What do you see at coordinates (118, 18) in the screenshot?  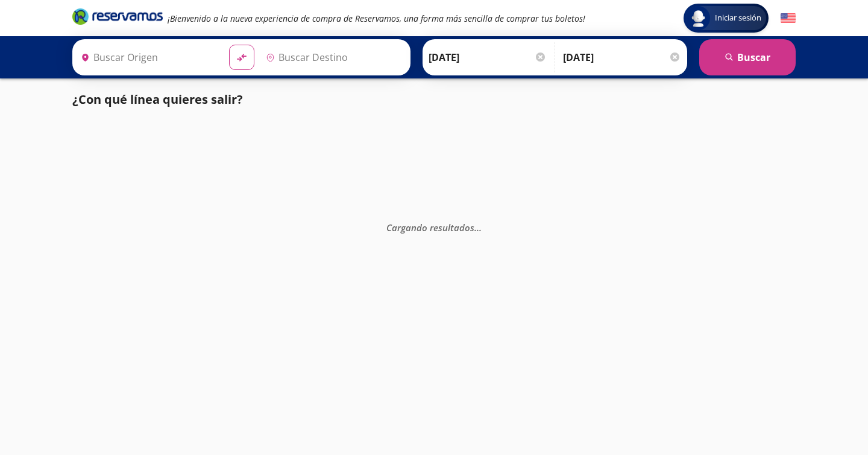 I see `a: Brand Logo` at bounding box center [118, 18].